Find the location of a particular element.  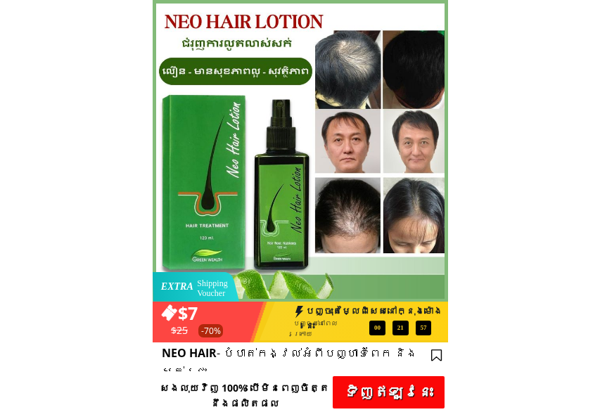

h3: $25 is located at coordinates (196, 331).